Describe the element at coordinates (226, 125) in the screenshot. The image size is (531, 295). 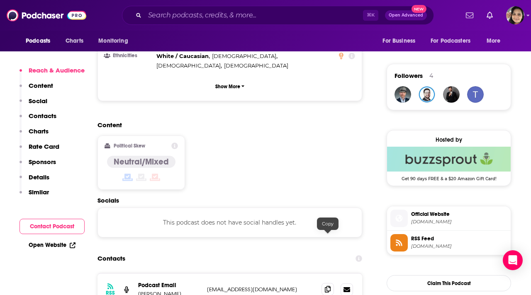
I see `h2: Content` at that location.